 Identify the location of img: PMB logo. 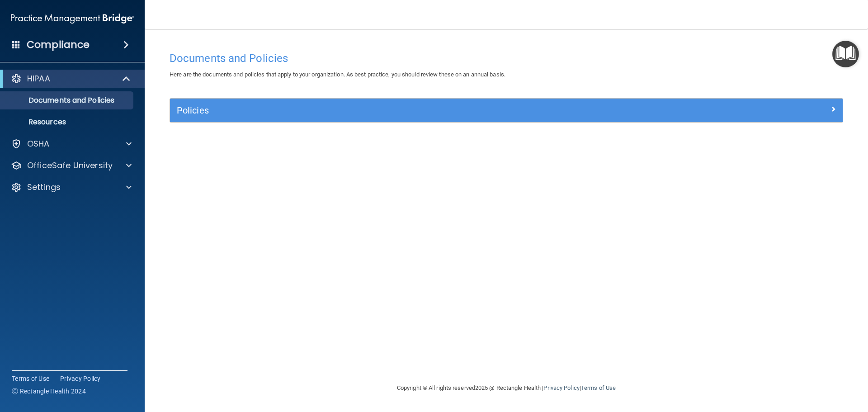
(72, 18).